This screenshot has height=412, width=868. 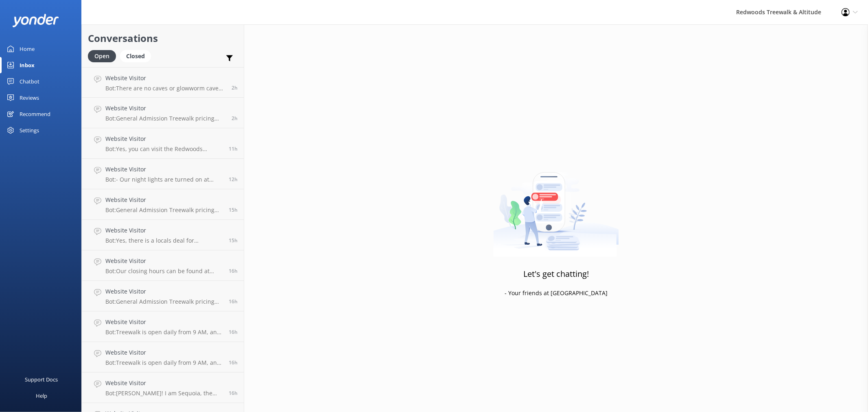 I want to click on h2: Conversations, so click(x=163, y=38).